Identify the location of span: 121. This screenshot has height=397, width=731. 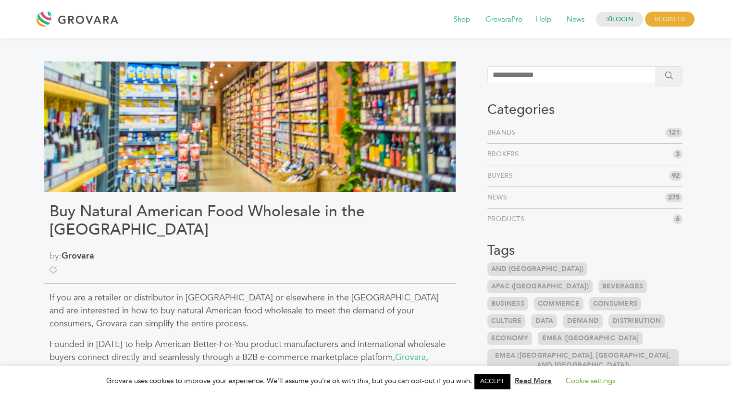
(674, 133).